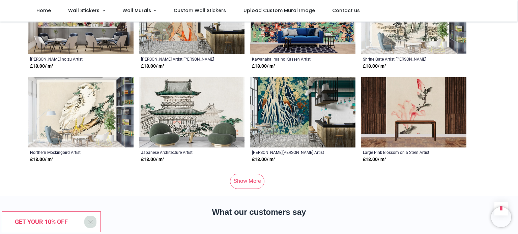 Image resolution: width=518 pixels, height=234 pixels. I want to click on span: Home, so click(43, 10).